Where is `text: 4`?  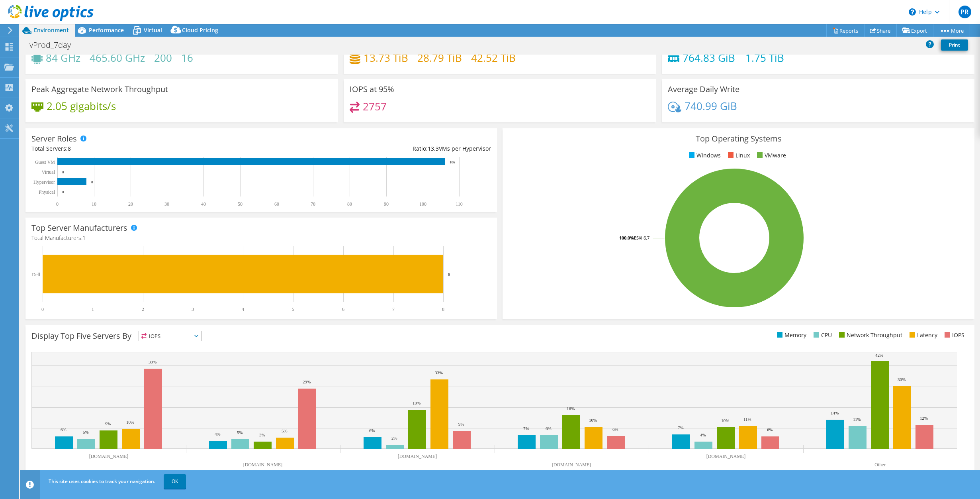
text: 4 is located at coordinates (243, 309).